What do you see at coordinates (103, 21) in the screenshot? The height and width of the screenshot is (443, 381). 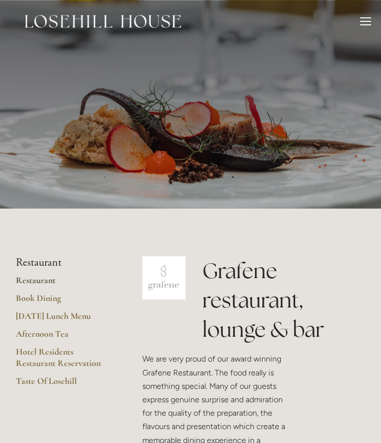 I see `img: Losehill House` at bounding box center [103, 21].